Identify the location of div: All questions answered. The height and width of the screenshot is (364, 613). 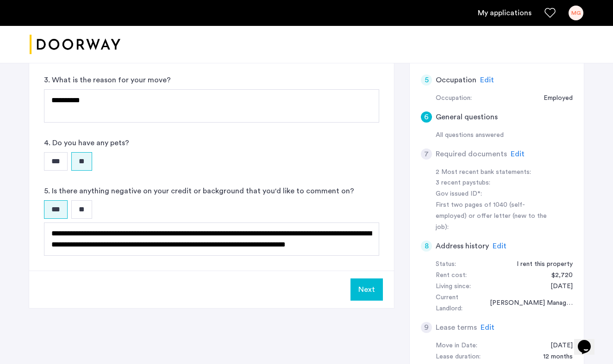
(504, 136).